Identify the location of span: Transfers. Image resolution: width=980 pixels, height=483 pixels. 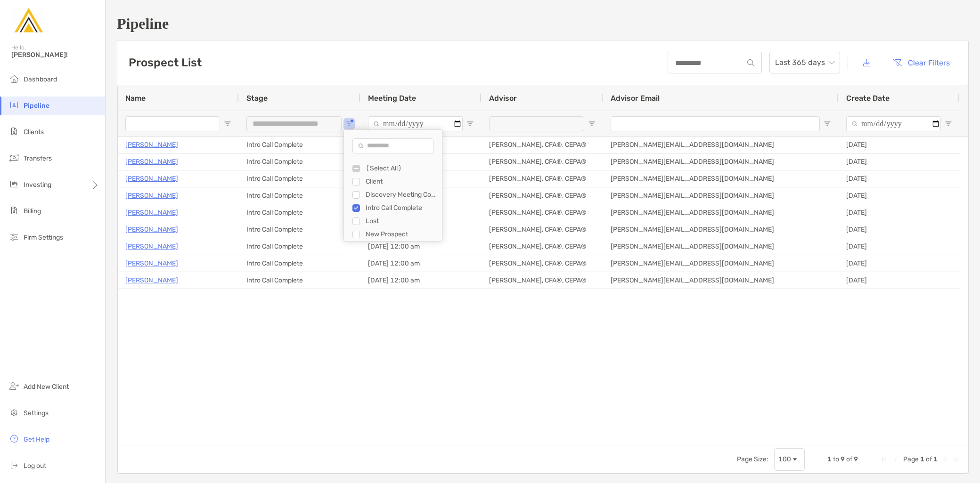
(38, 158).